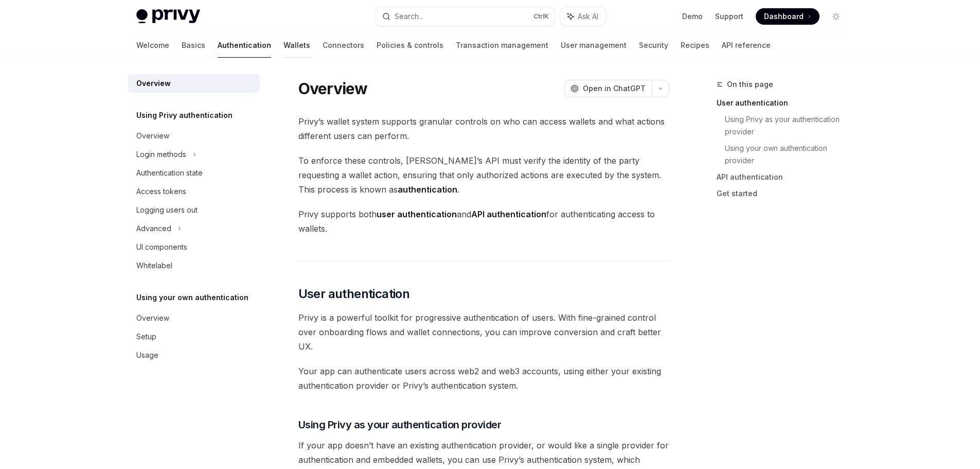  Describe the element at coordinates (162, 247) in the screenshot. I see `div: UI components` at that location.